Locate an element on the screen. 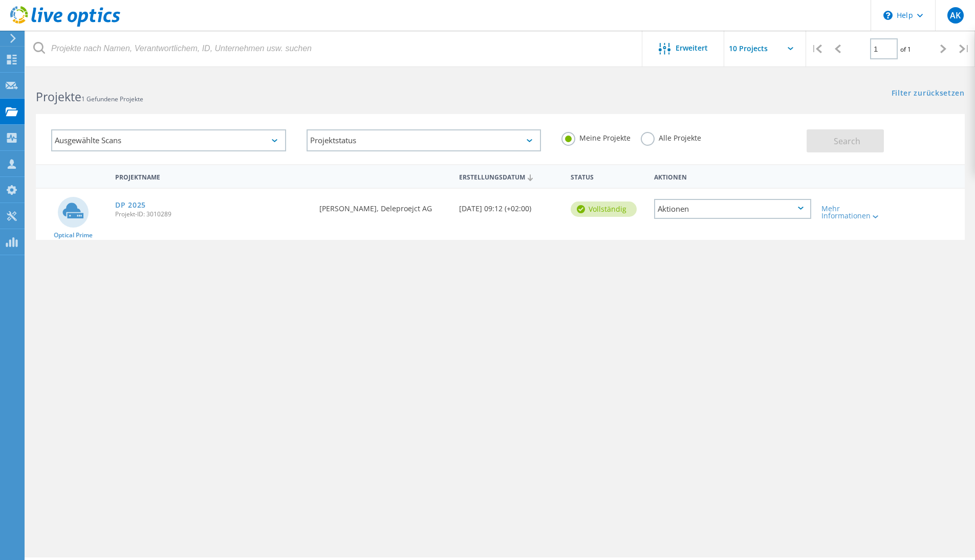 The width and height of the screenshot is (975, 560). span: AK is located at coordinates (955, 15).